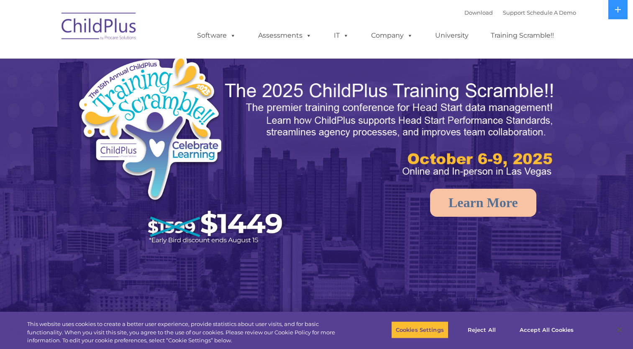 This screenshot has height=349, width=633. Describe the element at coordinates (187, 332) in the screenshot. I see `div: This website uses cookies to create a better user experience, provide statistics about user visit...` at that location.